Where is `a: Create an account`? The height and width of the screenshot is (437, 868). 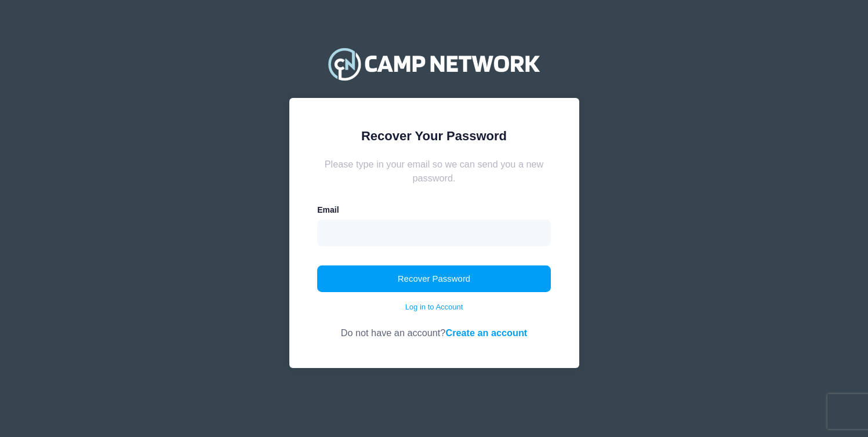
a: Create an account is located at coordinates (486, 333).